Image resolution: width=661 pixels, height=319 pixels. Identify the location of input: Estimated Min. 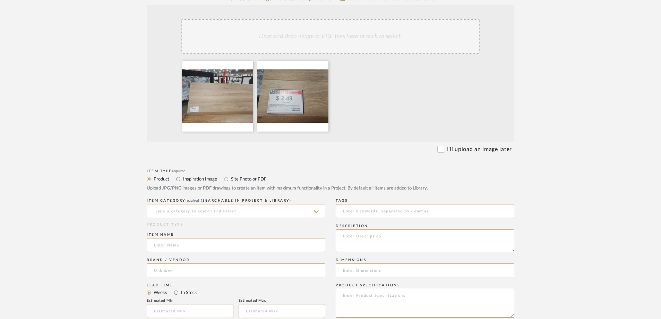
(190, 311).